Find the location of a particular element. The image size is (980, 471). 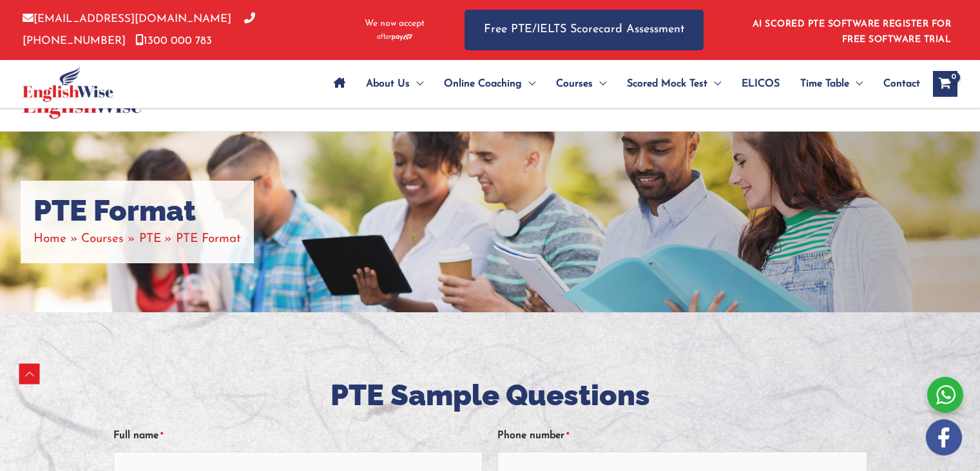

a: Courses is located at coordinates (103, 239).